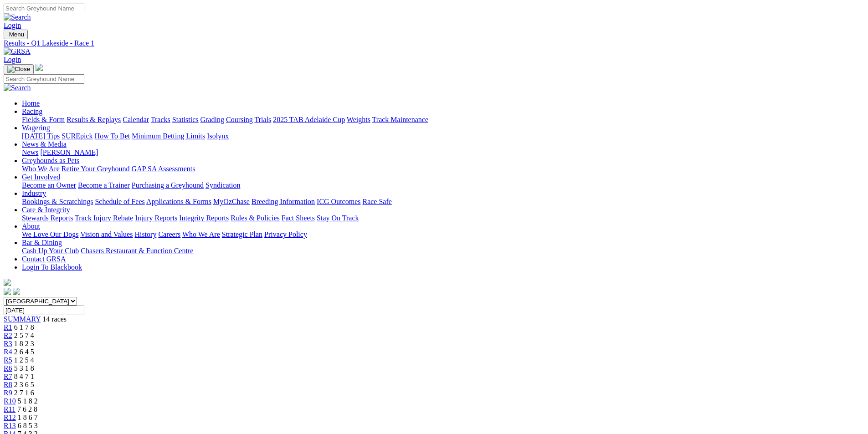 The height and width of the screenshot is (434, 868). Describe the element at coordinates (24, 368) in the screenshot. I see `span: 5 3 1 8` at that location.